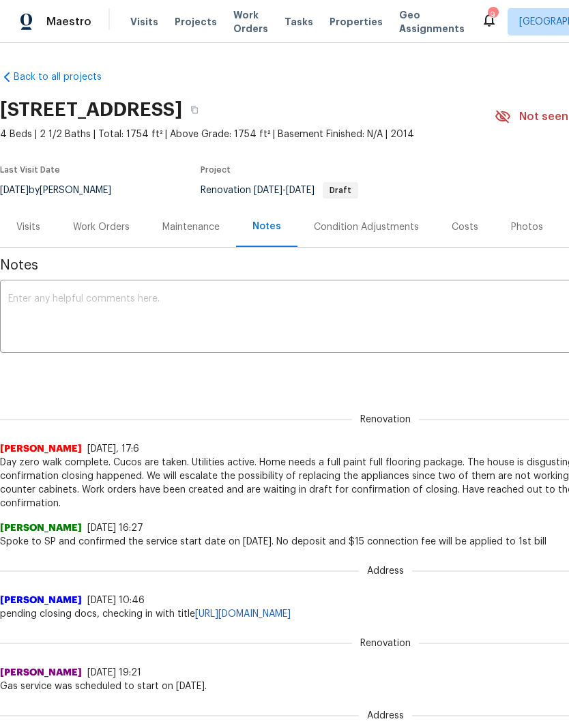 The height and width of the screenshot is (728, 569). What do you see at coordinates (299, 22) in the screenshot?
I see `span: Tasks` at bounding box center [299, 22].